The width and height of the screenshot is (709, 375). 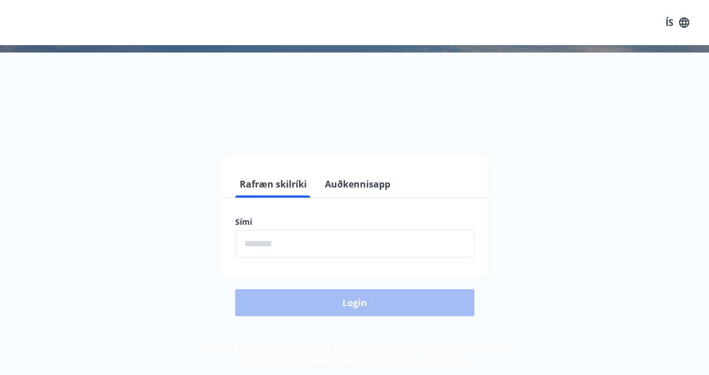 What do you see at coordinates (273, 184) in the screenshot?
I see `button: Rafræn skilríki` at bounding box center [273, 184].